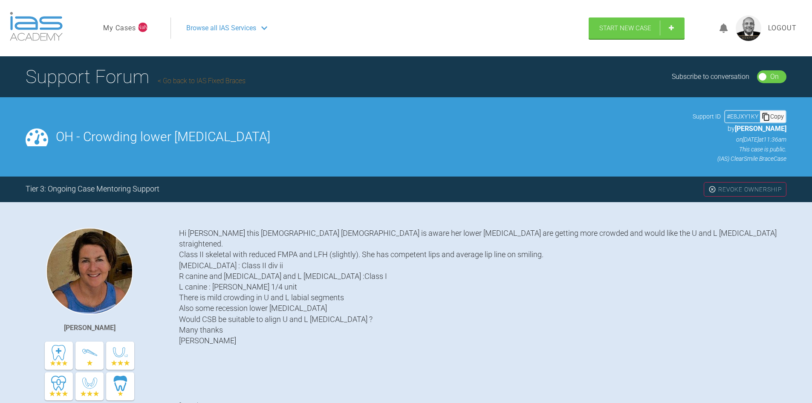 The width and height of the screenshot is (812, 403). What do you see at coordinates (739, 149) in the screenshot?
I see `p: This case is public.` at bounding box center [739, 149].